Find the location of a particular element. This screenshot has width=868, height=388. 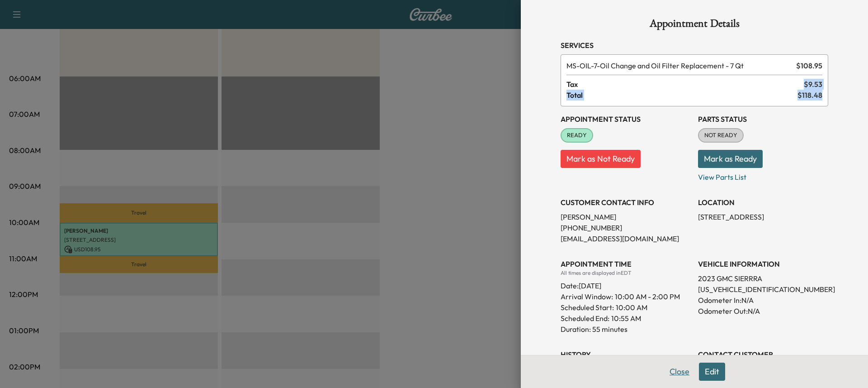

h3: CONTACT CUSTOMER is located at coordinates (764, 355).